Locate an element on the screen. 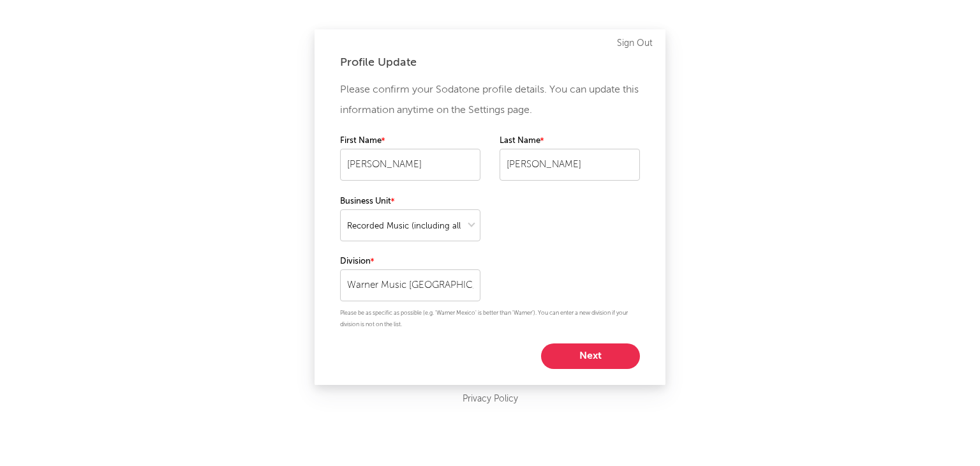  input: Your last name is located at coordinates (569, 164).